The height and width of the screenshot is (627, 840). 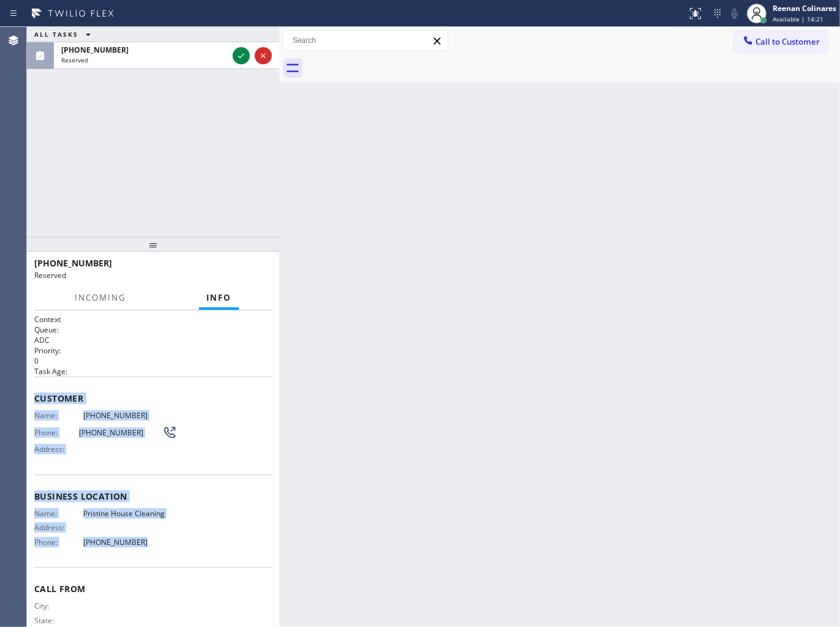 What do you see at coordinates (788, 42) in the screenshot?
I see `span: Call to Customer` at bounding box center [788, 42].